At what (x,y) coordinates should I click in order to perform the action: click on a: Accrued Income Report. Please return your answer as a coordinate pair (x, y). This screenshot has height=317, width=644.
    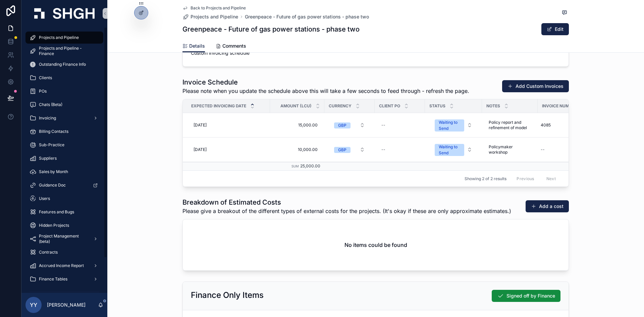
    Looking at the image, I should click on (64, 265).